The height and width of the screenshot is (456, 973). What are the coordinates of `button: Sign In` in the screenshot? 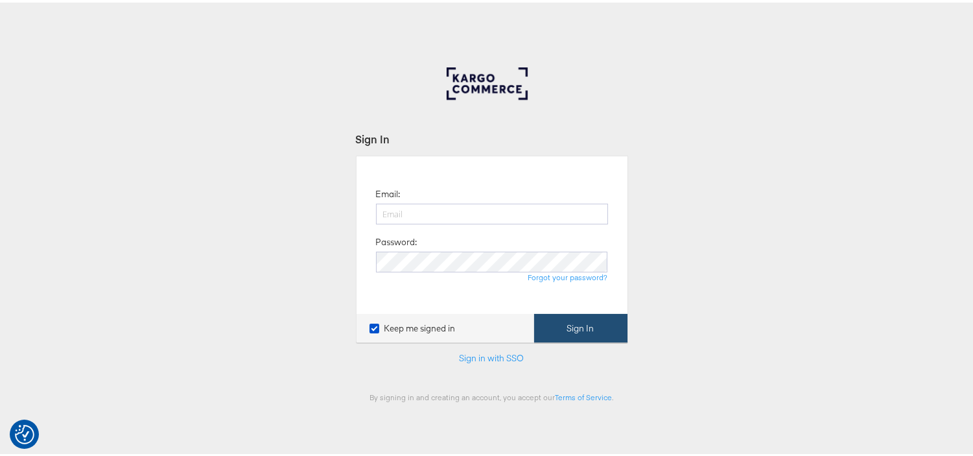 It's located at (581, 325).